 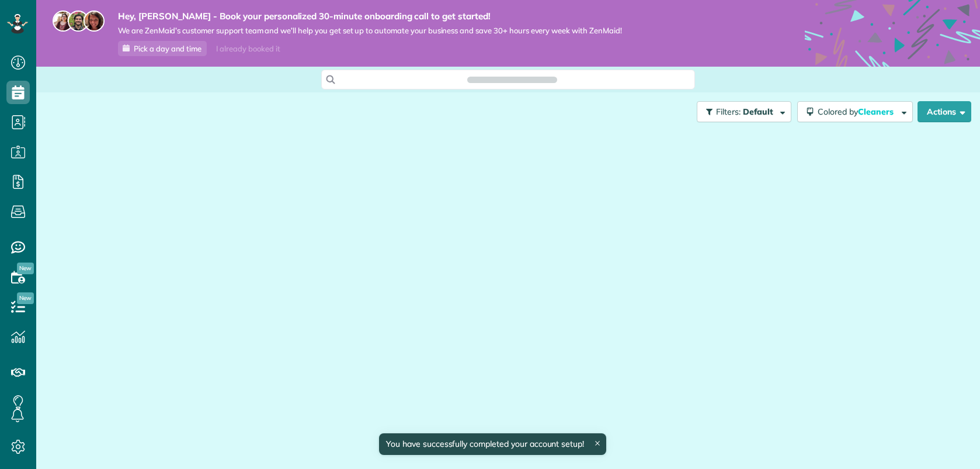 What do you see at coordinates (370, 30) in the screenshot?
I see `span: We are ZenMaid’s customer support team and we’ll help you get set up to automate your business an...` at bounding box center [370, 30].